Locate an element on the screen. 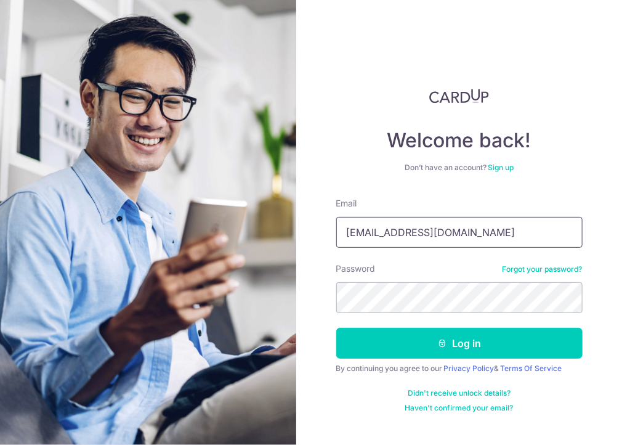 The image size is (622, 445). a: Didn't receive unlock details? is located at coordinates (459, 393).